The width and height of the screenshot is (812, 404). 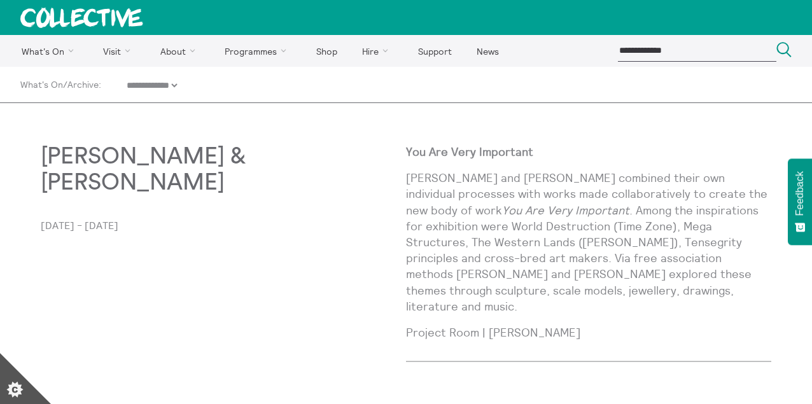 I want to click on a: Programmes, so click(x=258, y=51).